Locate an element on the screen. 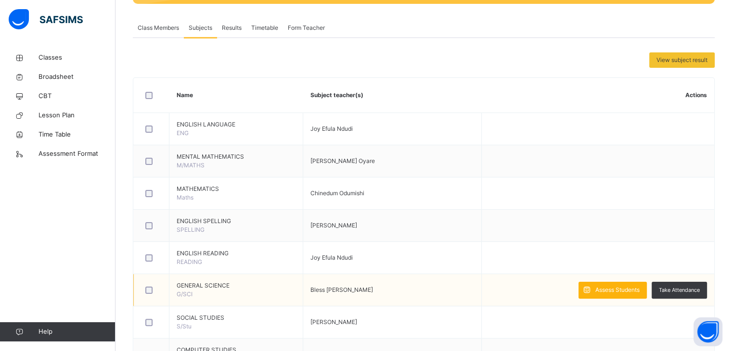 This screenshot has width=732, height=351. span: Results is located at coordinates (231, 28).